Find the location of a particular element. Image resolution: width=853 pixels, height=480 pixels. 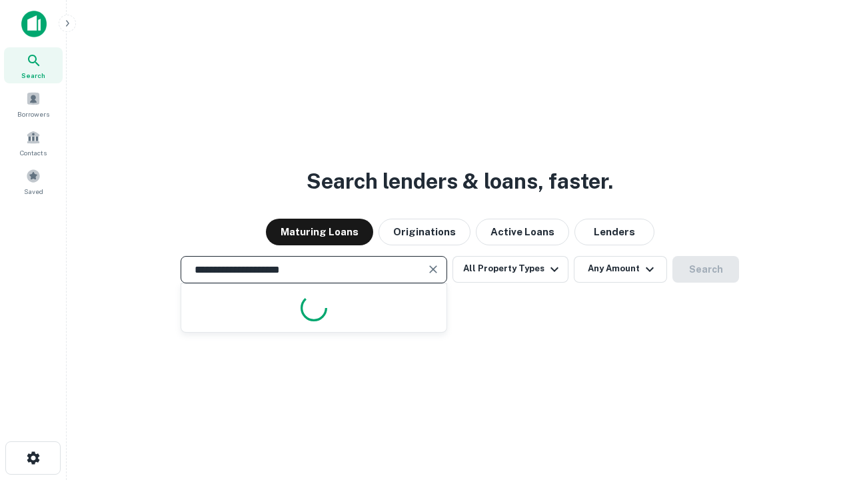

button: Active Loans is located at coordinates (523, 232).